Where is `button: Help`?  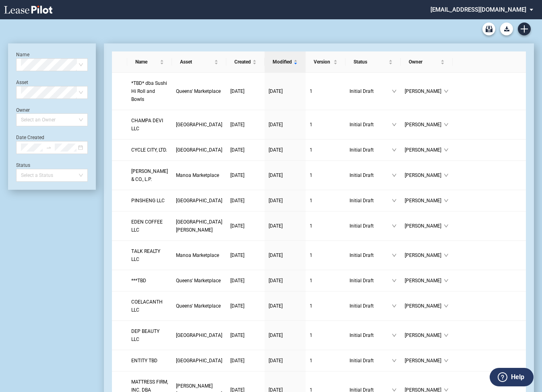
button: Help is located at coordinates (511, 377).